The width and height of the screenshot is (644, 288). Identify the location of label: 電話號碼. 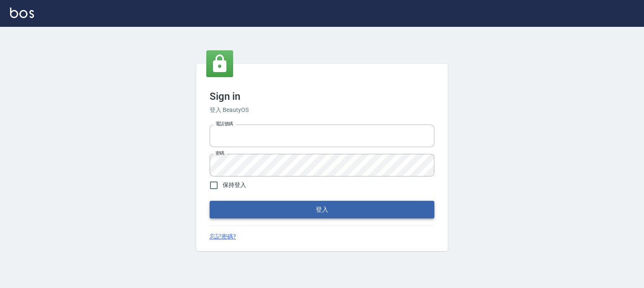
(224, 123).